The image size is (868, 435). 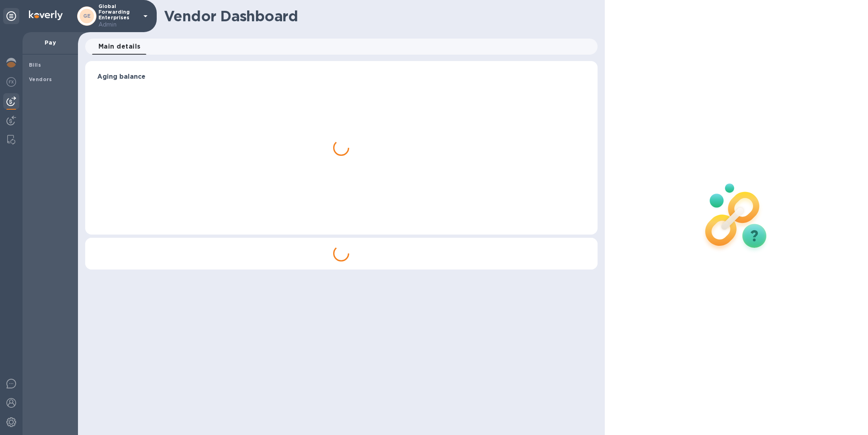 I want to click on div: Unpin categories, so click(x=11, y=16).